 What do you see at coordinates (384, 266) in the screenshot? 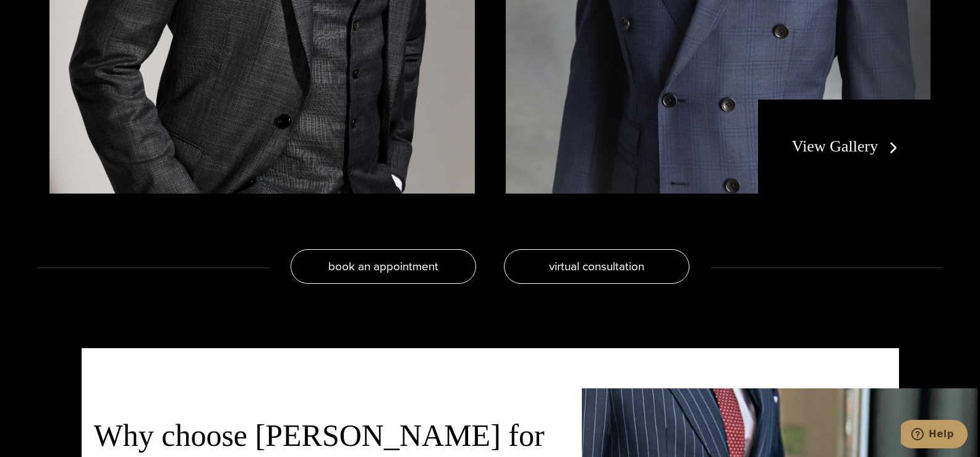
I see `span: book an appointment` at bounding box center [384, 266].